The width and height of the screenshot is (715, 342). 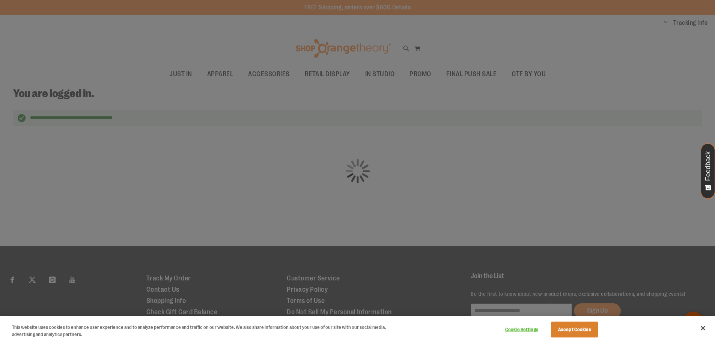 I want to click on span: Feedback, so click(x=708, y=166).